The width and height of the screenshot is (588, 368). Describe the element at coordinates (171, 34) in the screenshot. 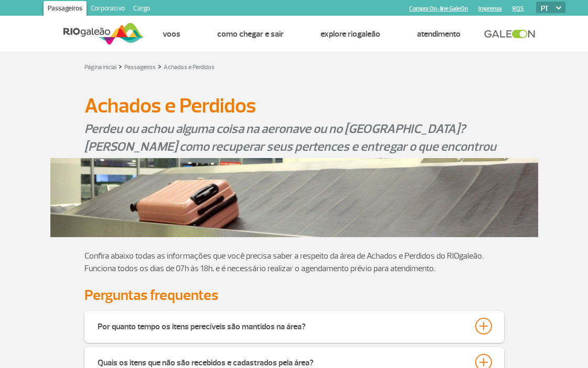

I see `a: Voos` at that location.